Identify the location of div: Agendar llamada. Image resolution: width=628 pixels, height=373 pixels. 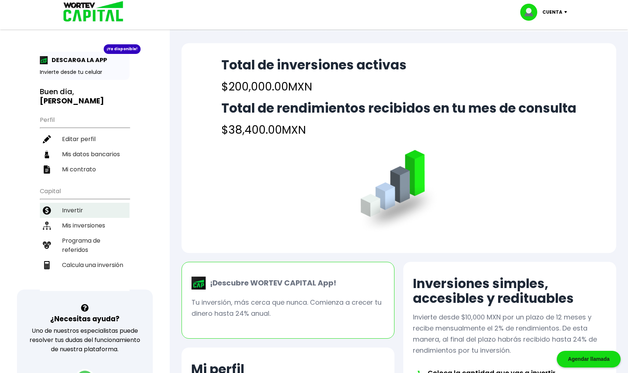
(589, 359).